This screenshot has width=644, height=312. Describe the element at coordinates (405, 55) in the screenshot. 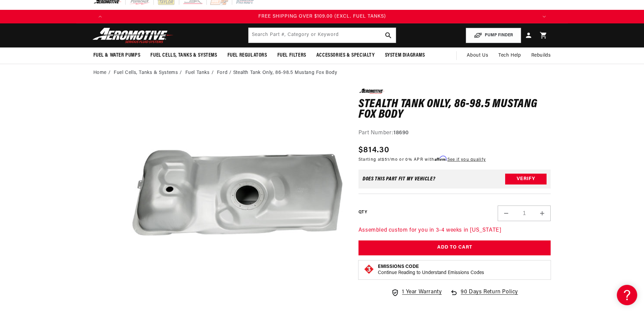

I see `summary: System Diagrams` at that location.